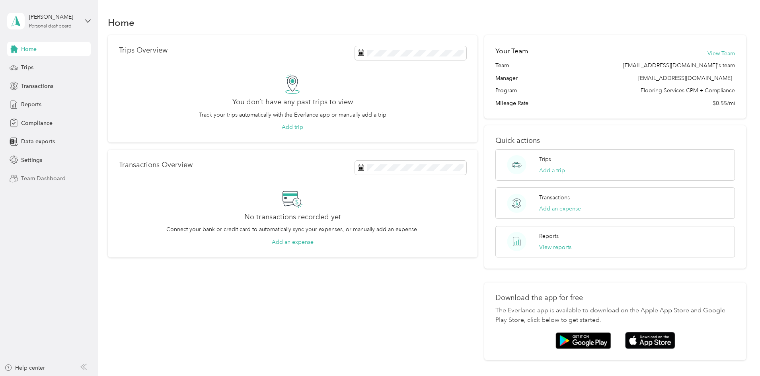 The width and height of the screenshot is (760, 376). What do you see at coordinates (292, 229) in the screenshot?
I see `p: Connect your bank or credit card to automatically sync your expenses, or manually add an expense.` at bounding box center [292, 229].